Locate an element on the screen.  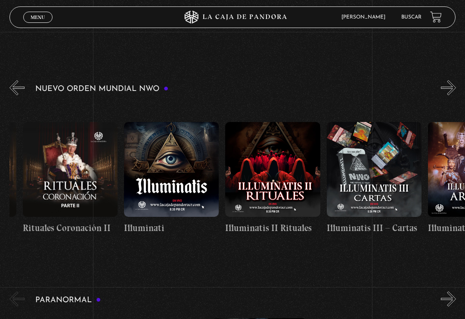
h4: Illuminati is located at coordinates (171, 228).